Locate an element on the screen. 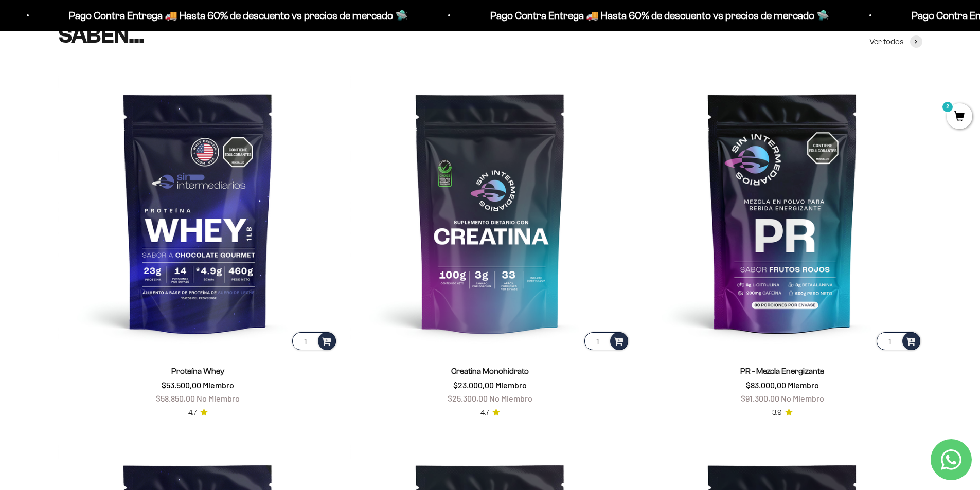 The image size is (980, 490). span: $53.500,00 is located at coordinates (181, 385).